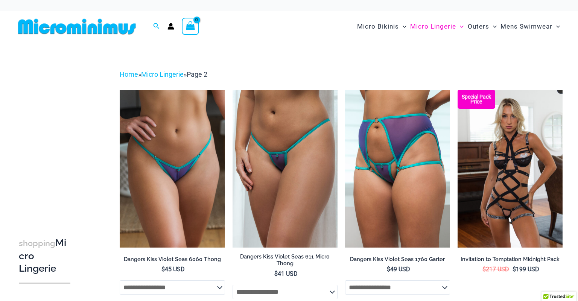  Describe the element at coordinates (496, 269) in the screenshot. I see `bdi: 217 USD` at that location.